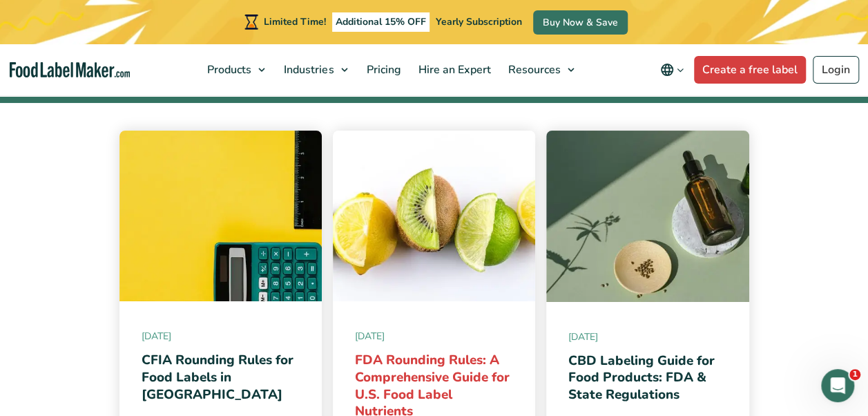 Image resolution: width=868 pixels, height=416 pixels. Describe the element at coordinates (70, 70) in the screenshot. I see `a: Food Label Maker homepage` at that location.